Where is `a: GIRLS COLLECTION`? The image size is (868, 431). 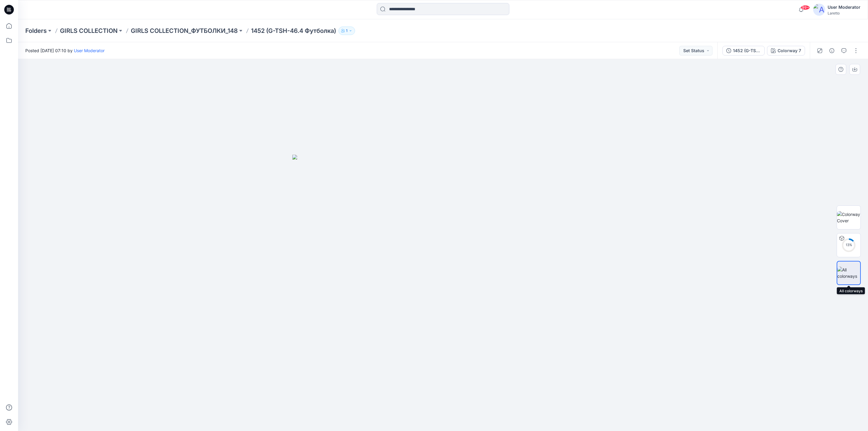 a: GIRLS COLLECTION is located at coordinates (89, 31).